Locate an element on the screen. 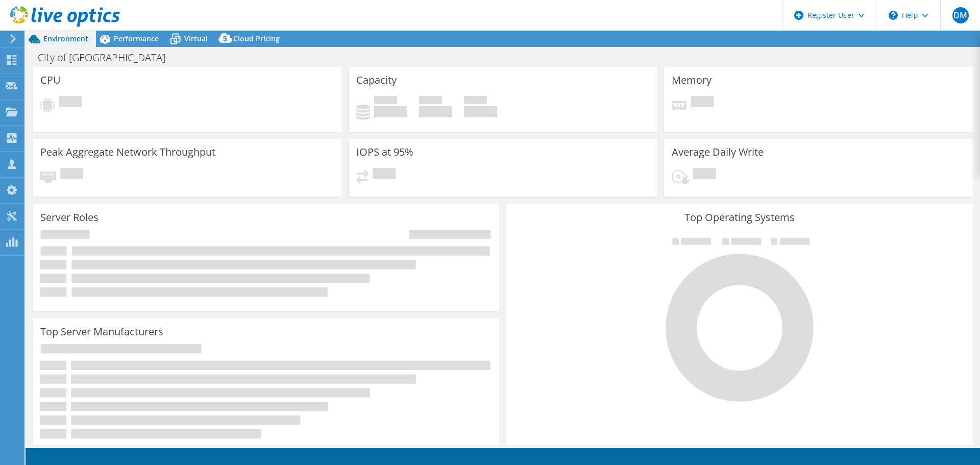  h3: Memory is located at coordinates (692, 80).